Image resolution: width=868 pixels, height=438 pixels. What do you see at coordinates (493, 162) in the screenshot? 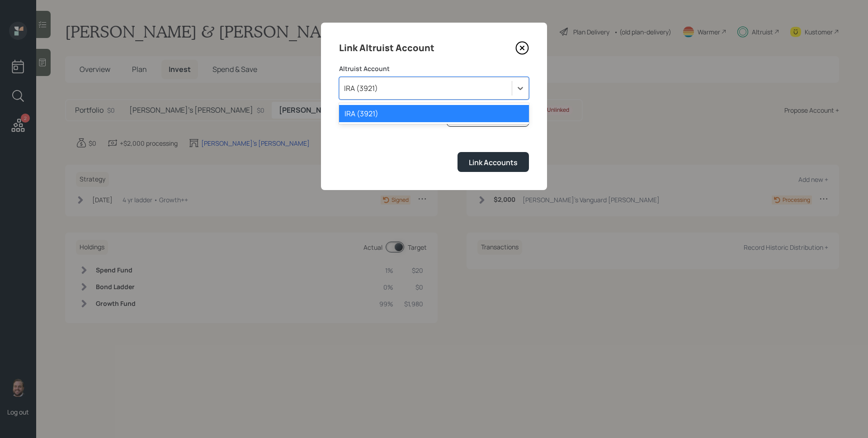
I see `div: Link Accounts` at bounding box center [493, 162].